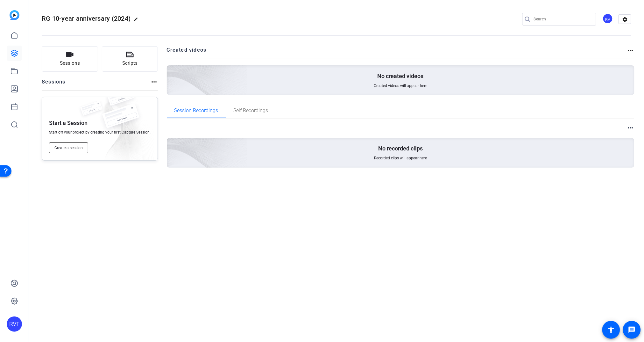 The height and width of the screenshot is (342, 644). What do you see at coordinates (68, 148) in the screenshot?
I see `button: Create a session` at bounding box center [68, 148].